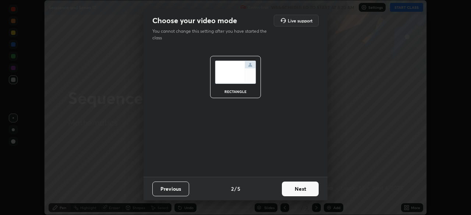 The width and height of the screenshot is (471, 215). Describe the element at coordinates (232, 189) in the screenshot. I see `h4: 2` at that location.